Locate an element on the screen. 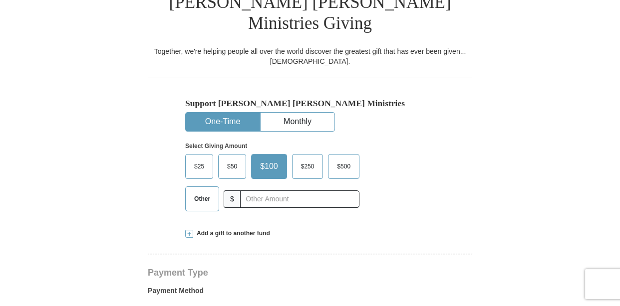 This screenshot has width=620, height=306. span: Other is located at coordinates (202, 199).